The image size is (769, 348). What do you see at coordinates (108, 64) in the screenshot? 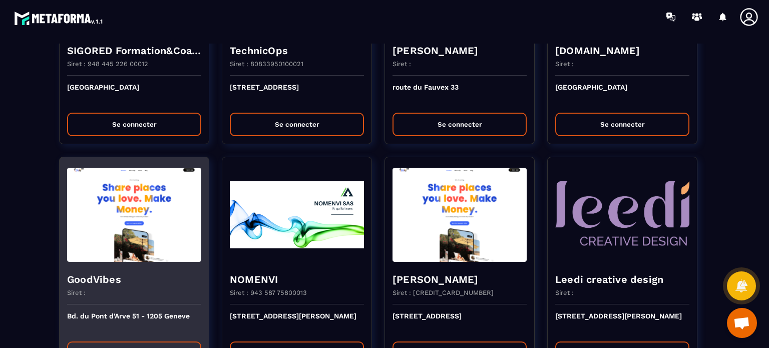
I see `p: Siret : 948 445 226 00012` at bounding box center [108, 64].